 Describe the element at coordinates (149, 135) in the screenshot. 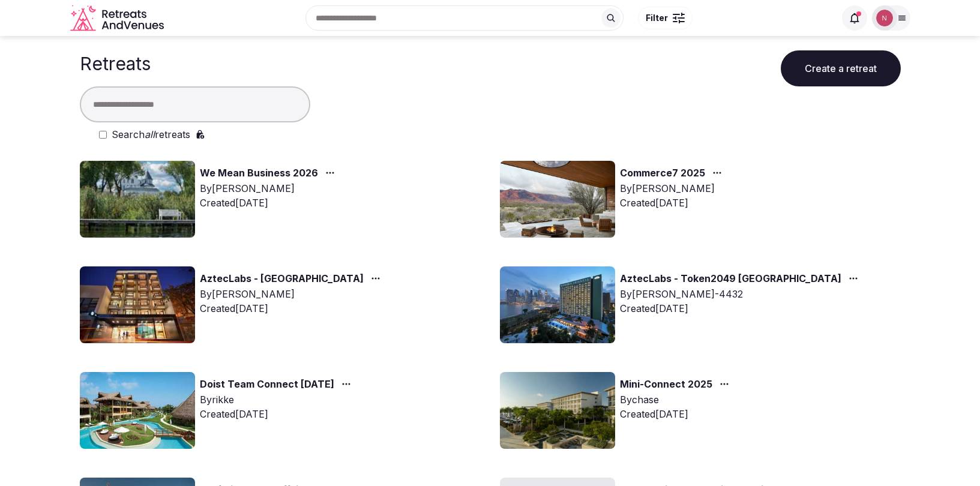

I see `em: all` at that location.